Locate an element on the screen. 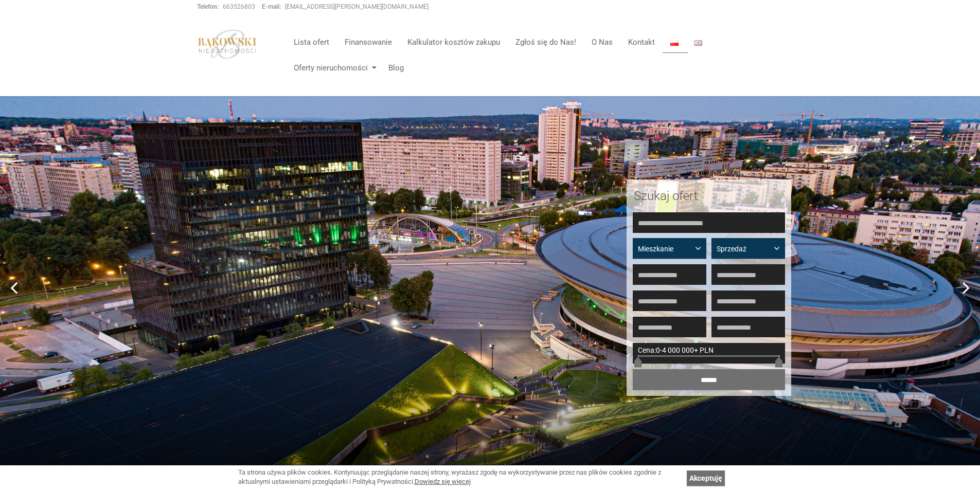 The image size is (980, 490). a: Zgłoś się do Nas! is located at coordinates (546, 42).